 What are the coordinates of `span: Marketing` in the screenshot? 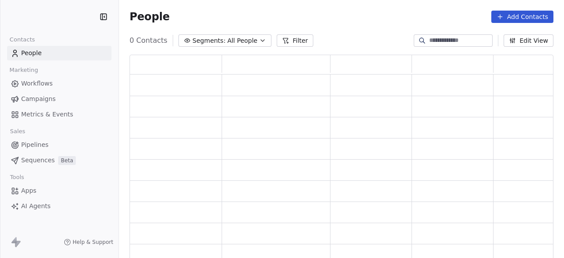 It's located at (24, 70).